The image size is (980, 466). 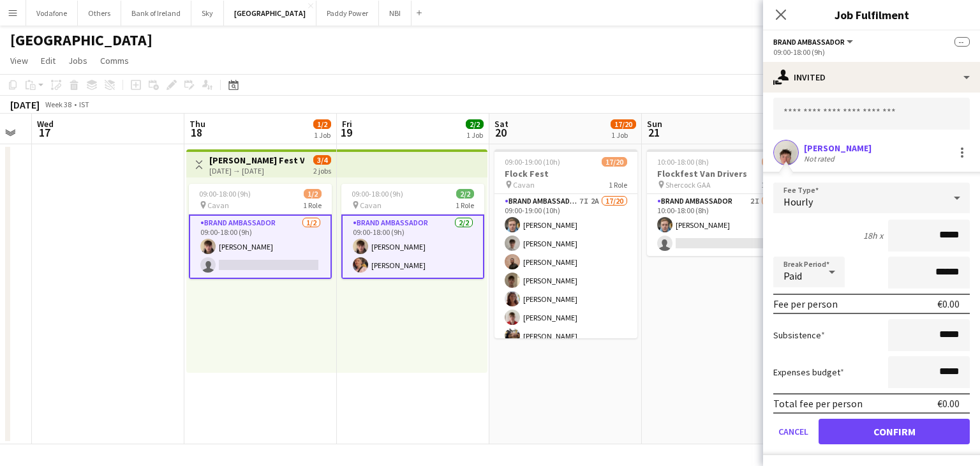 What do you see at coordinates (196, 132) in the screenshot?
I see `span: 18` at bounding box center [196, 132].